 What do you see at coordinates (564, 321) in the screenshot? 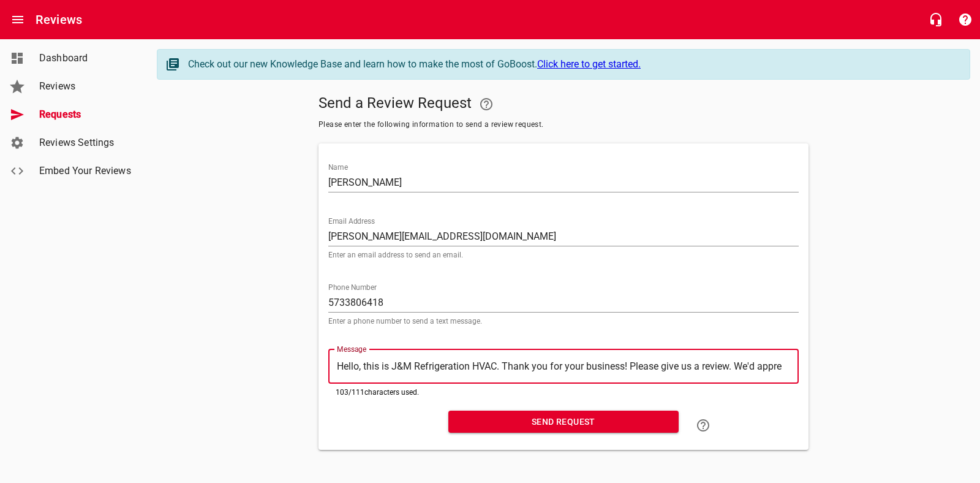
I see `p: Enter a phone number to send a text message.` at bounding box center [564, 321].